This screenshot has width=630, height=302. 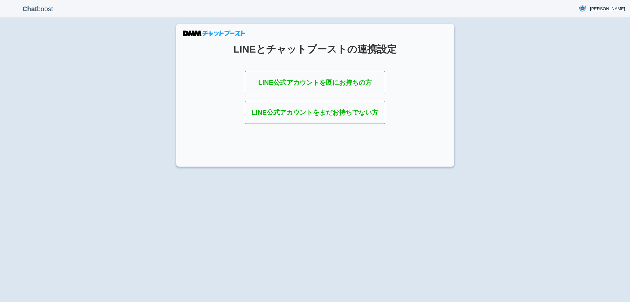 What do you see at coordinates (315, 112) in the screenshot?
I see `a: LINE公式アカウントをまだお持ちでない方` at bounding box center [315, 112].